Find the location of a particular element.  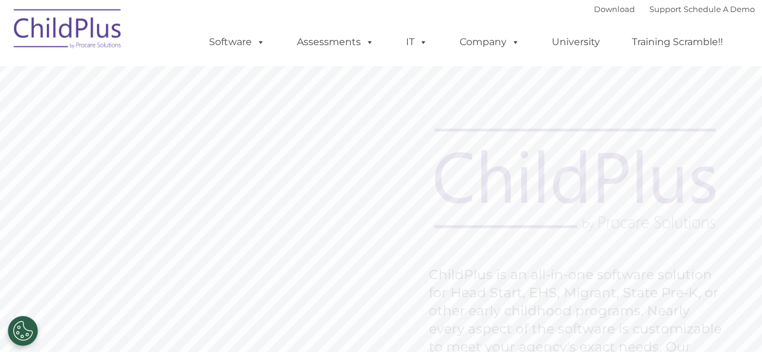

a: Software is located at coordinates (237, 42).